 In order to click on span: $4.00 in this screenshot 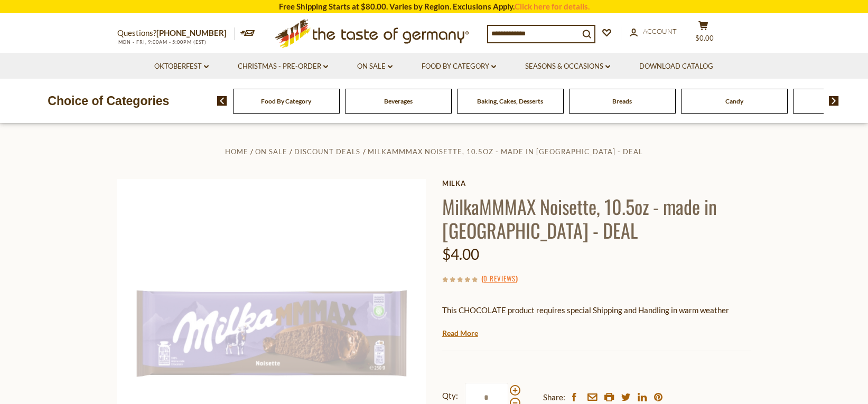, I will do `click(461, 254)`.